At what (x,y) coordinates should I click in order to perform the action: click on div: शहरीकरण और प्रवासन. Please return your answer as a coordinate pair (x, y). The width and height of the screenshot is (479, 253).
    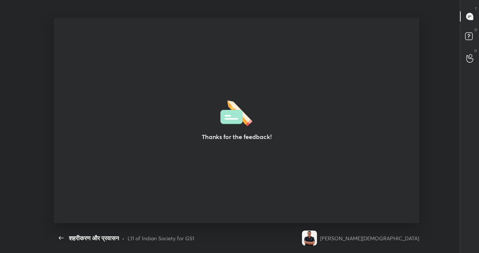
    Looking at the image, I should click on (94, 238).